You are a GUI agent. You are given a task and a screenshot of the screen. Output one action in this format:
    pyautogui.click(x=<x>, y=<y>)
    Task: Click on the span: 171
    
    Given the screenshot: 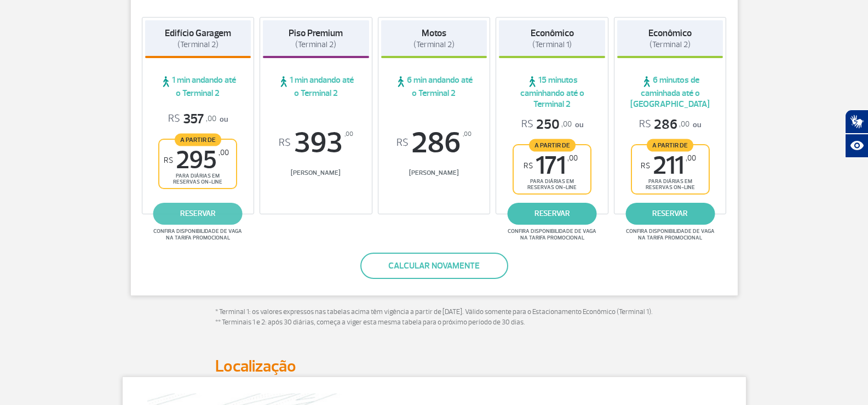 What is the action you would take?
    pyautogui.click(x=551, y=165)
    